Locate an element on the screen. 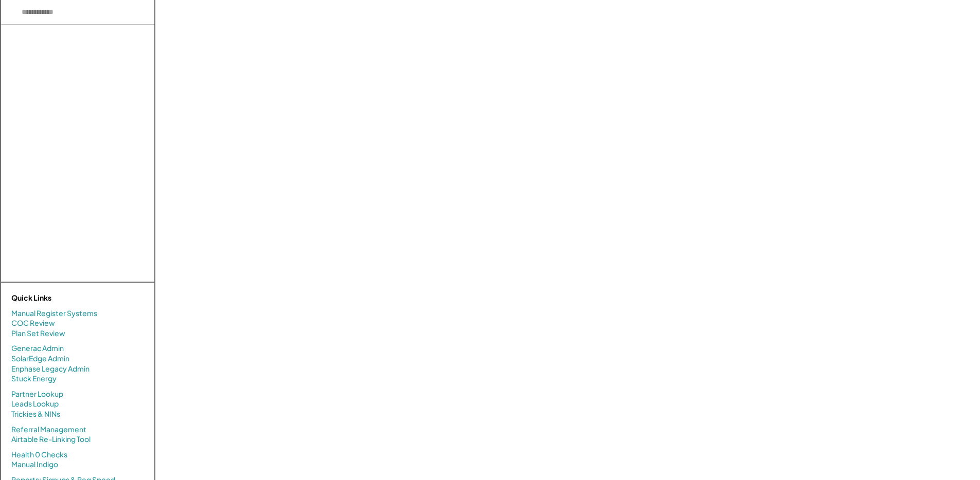 The height and width of the screenshot is (480, 980). a: Partner Lookup is located at coordinates (37, 394).